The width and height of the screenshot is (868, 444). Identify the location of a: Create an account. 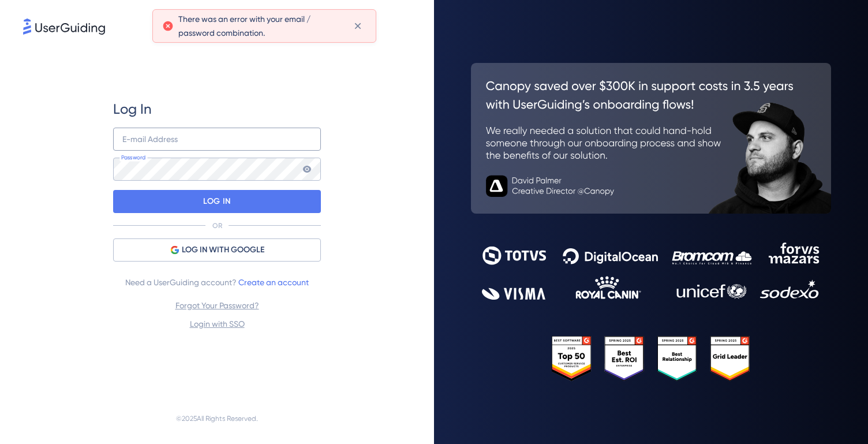
(273, 282).